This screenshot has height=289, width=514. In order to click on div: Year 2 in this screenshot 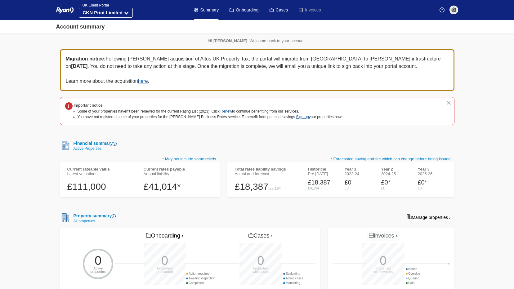, I will do `click(396, 169)`.